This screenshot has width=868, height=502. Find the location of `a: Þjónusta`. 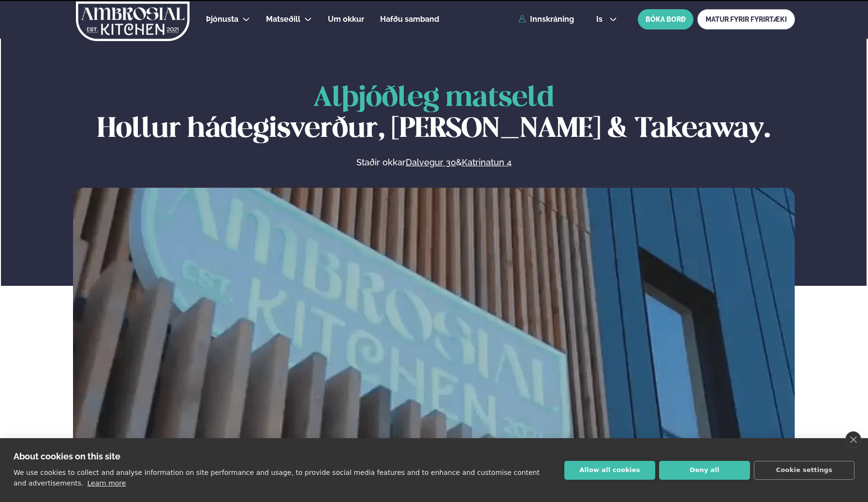

a: Þjónusta is located at coordinates (222, 19).